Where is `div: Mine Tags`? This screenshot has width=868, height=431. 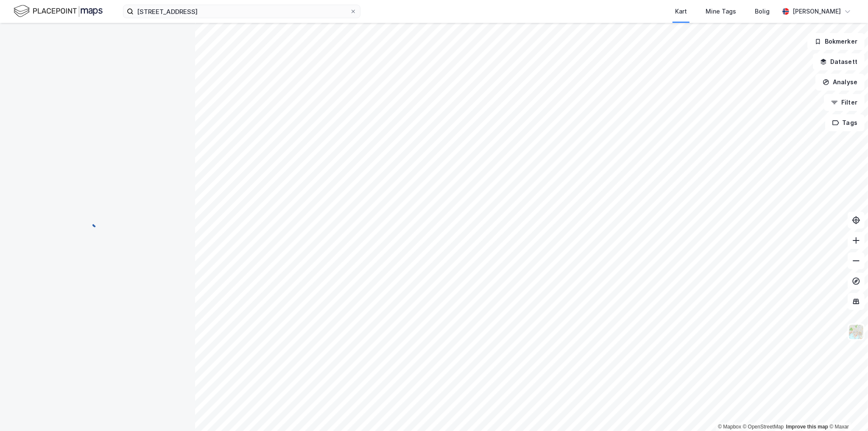
div: Mine Tags is located at coordinates (721, 11).